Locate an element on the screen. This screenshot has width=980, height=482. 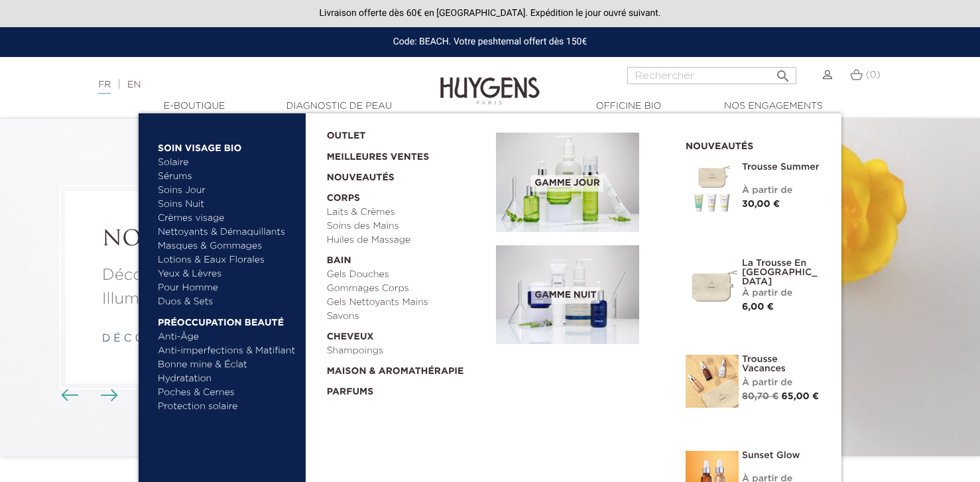
p: Découvrez notre Élixir Perfecteur Illuminateur ! is located at coordinates (243, 287).